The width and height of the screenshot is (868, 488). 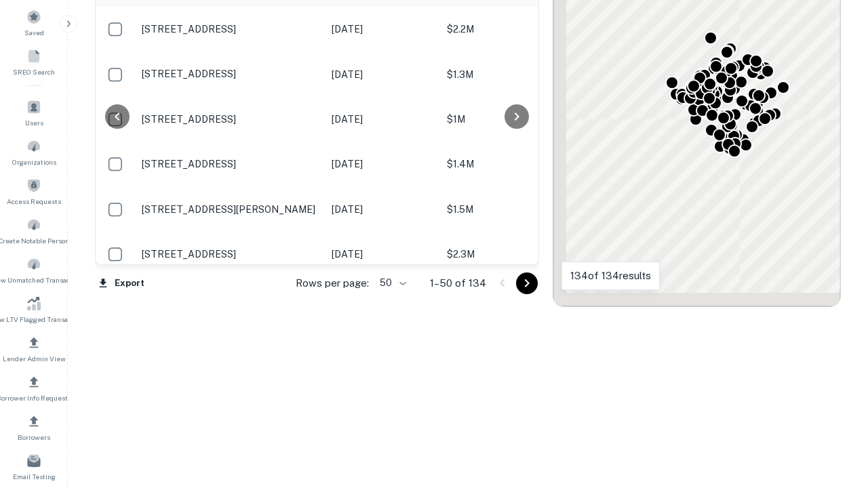 What do you see at coordinates (34, 152) in the screenshot?
I see `a: Organizations` at bounding box center [34, 152].